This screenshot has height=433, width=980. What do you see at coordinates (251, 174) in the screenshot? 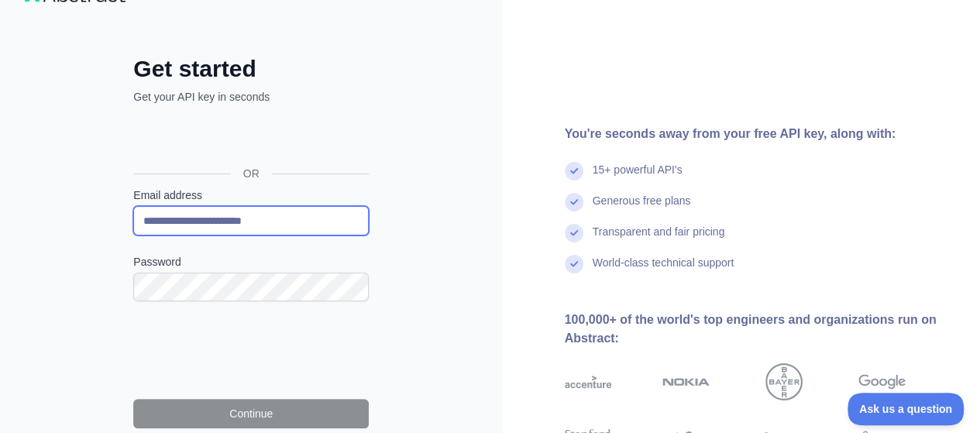
I see `span: OR` at bounding box center [251, 174].